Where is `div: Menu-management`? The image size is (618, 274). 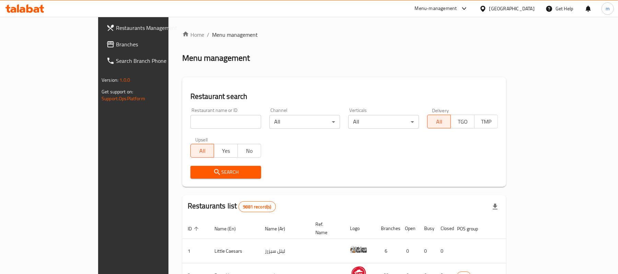
div: Menu-management is located at coordinates (436, 9).